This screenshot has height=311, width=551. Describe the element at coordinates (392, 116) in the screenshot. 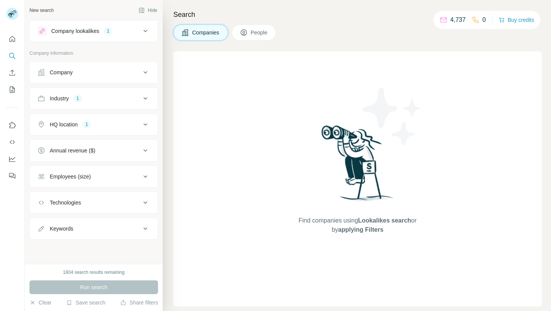

I see `img: Surfe Illustration - Stars` at that location.